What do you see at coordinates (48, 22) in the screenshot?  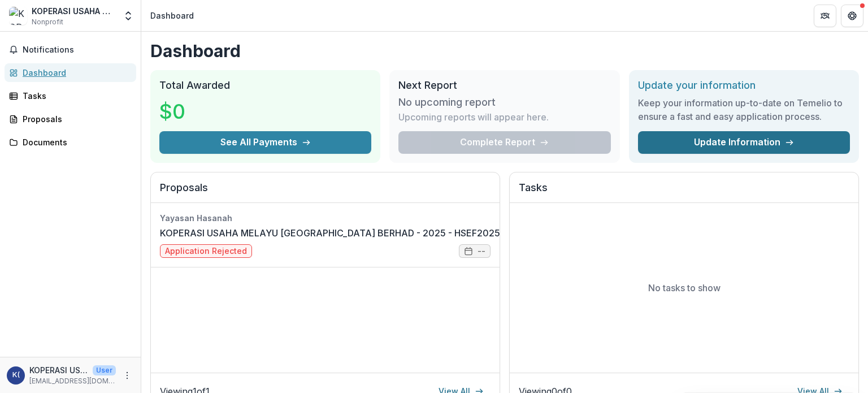 I see `span: Nonprofit` at bounding box center [48, 22].